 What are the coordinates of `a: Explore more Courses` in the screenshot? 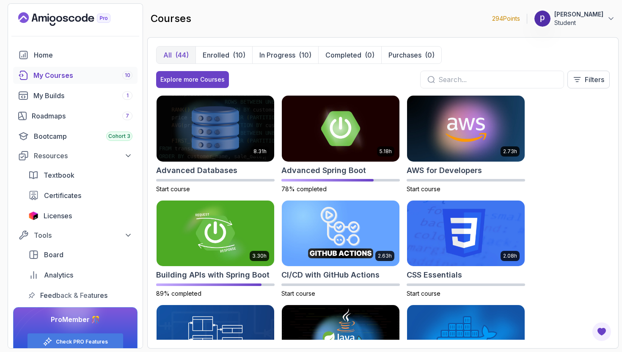 It's located at (192, 80).